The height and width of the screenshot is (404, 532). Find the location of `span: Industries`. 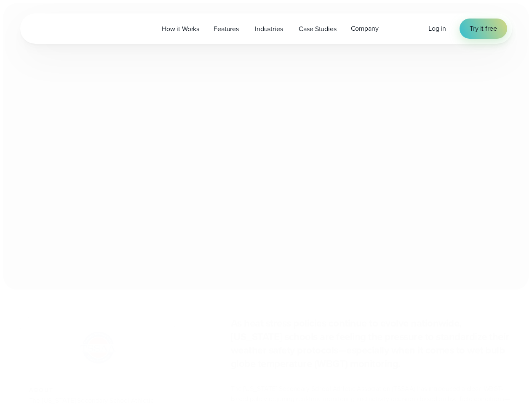

span: Industries is located at coordinates (269, 29).